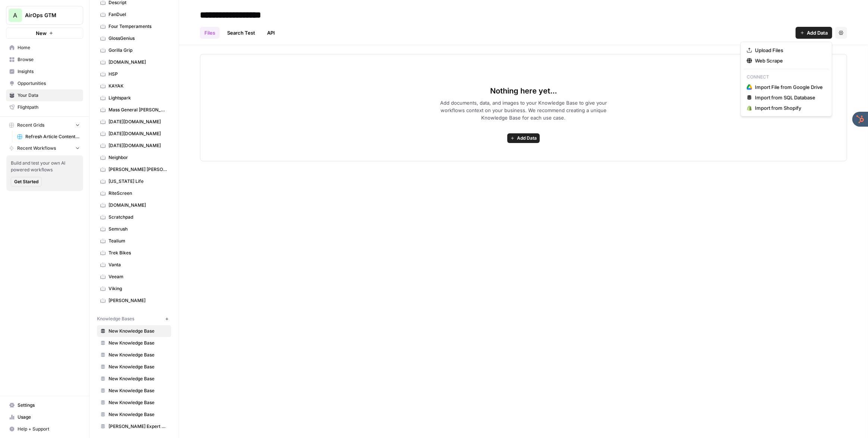 This screenshot has height=438, width=868. Describe the element at coordinates (138, 158) in the screenshot. I see `span: Neighbor` at that location.